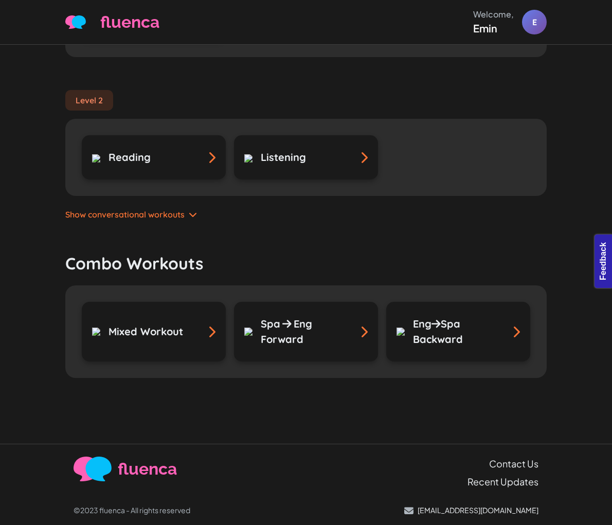 This screenshot has width=612, height=525. What do you see at coordinates (514, 464) in the screenshot?
I see `a: Contact Us` at bounding box center [514, 464].